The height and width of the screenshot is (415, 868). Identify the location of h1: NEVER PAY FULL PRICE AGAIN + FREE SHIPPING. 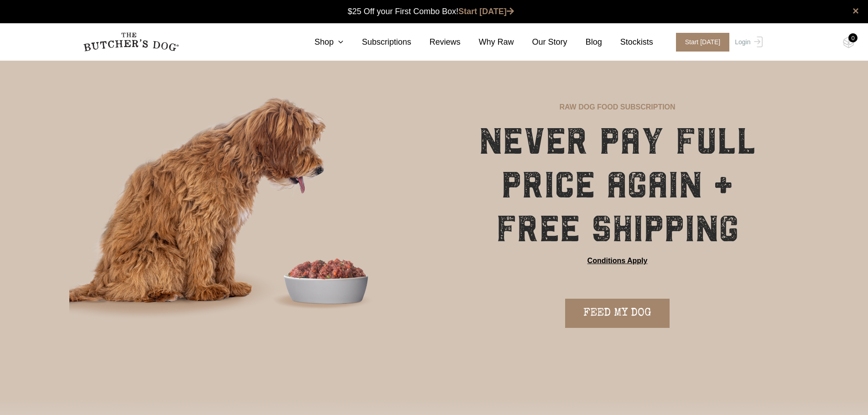
(617, 185).